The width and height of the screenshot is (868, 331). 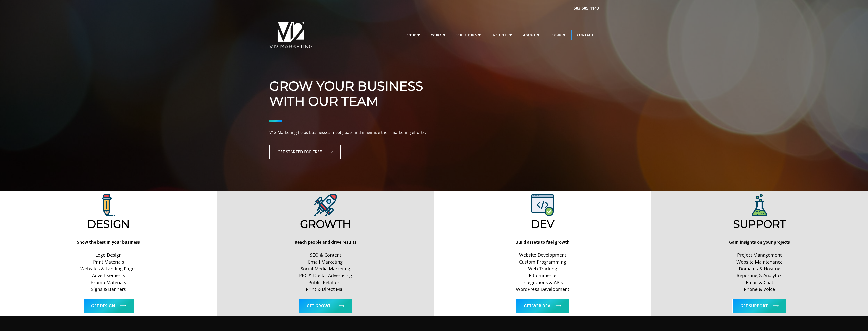 I want to click on h2: Dev, so click(x=543, y=224).